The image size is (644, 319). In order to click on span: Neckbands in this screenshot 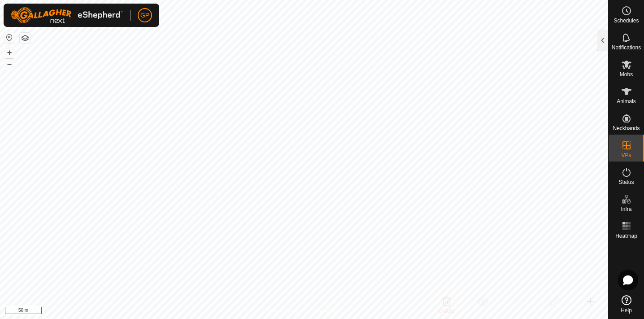, I will do `click(626, 128)`.